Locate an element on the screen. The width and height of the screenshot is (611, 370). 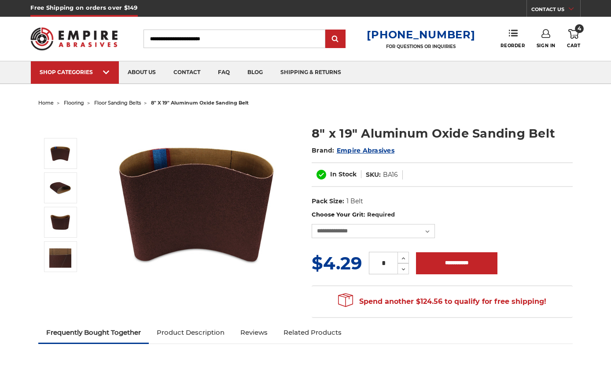
a: Empire Abrasives is located at coordinates (366, 150).